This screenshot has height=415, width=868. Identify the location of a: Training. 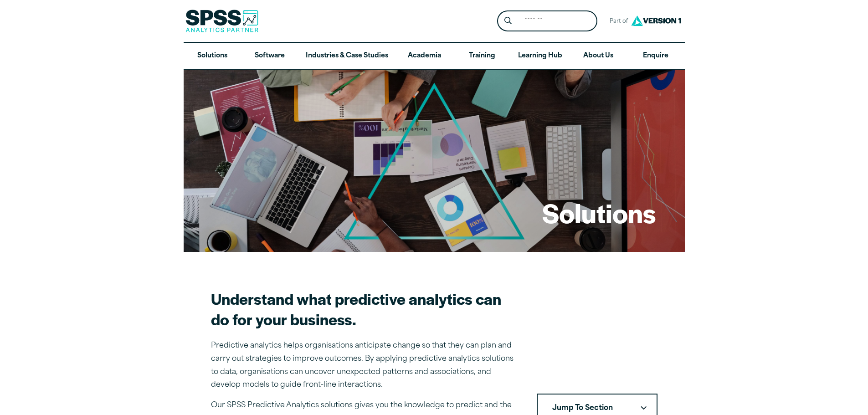
(482, 56).